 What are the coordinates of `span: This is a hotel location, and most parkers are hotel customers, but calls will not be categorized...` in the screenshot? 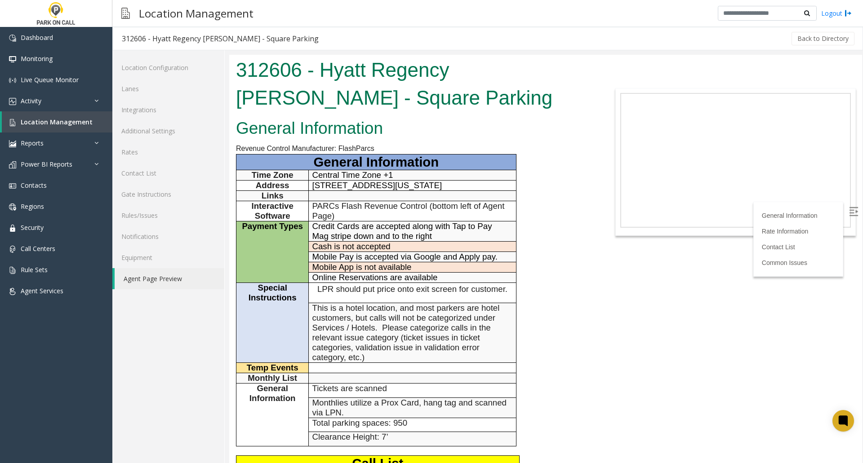 It's located at (177, 278).